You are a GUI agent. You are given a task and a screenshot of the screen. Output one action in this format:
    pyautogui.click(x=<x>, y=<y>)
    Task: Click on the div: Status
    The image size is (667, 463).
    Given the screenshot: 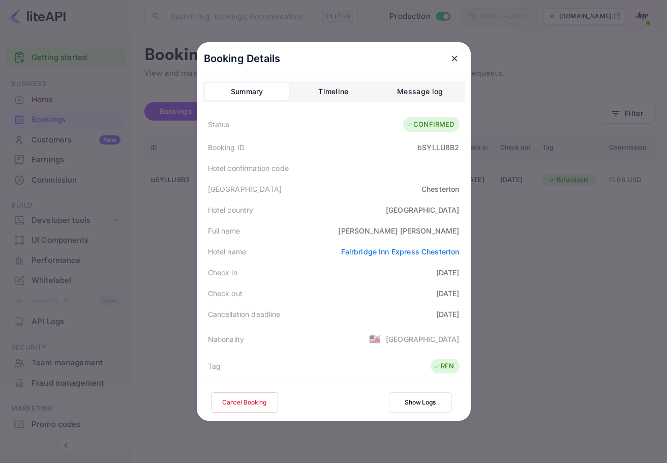 What is the action you would take?
    pyautogui.click(x=219, y=124)
    